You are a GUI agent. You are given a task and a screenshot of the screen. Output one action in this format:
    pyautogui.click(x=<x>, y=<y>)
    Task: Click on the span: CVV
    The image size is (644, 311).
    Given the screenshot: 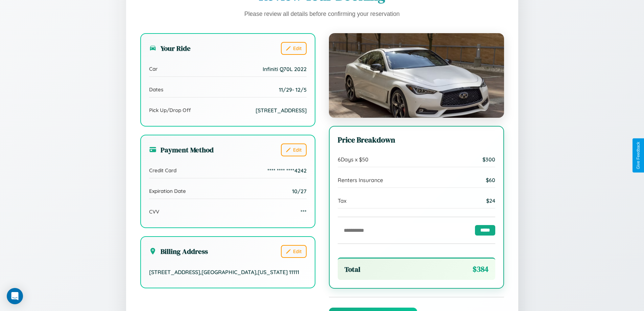 What is the action you would take?
    pyautogui.click(x=154, y=211)
    